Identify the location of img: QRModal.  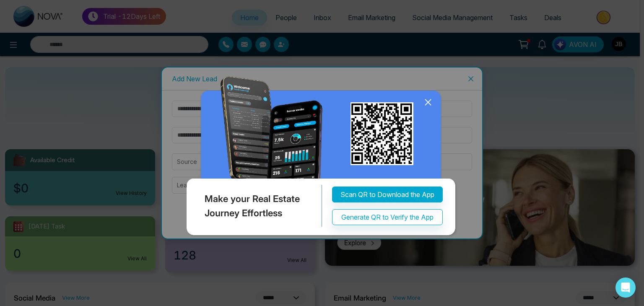
(322, 158).